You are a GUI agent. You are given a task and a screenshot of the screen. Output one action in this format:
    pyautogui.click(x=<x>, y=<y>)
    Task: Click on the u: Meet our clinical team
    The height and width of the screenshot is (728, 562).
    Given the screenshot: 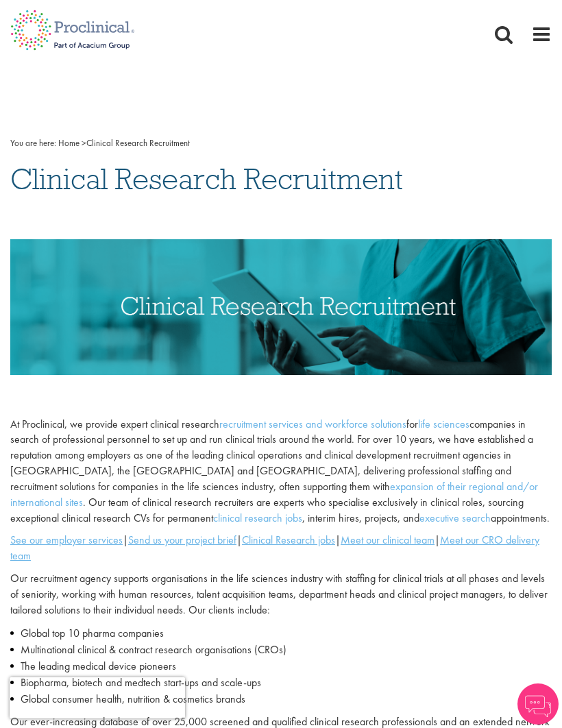 What is the action you would take?
    pyautogui.click(x=387, y=540)
    